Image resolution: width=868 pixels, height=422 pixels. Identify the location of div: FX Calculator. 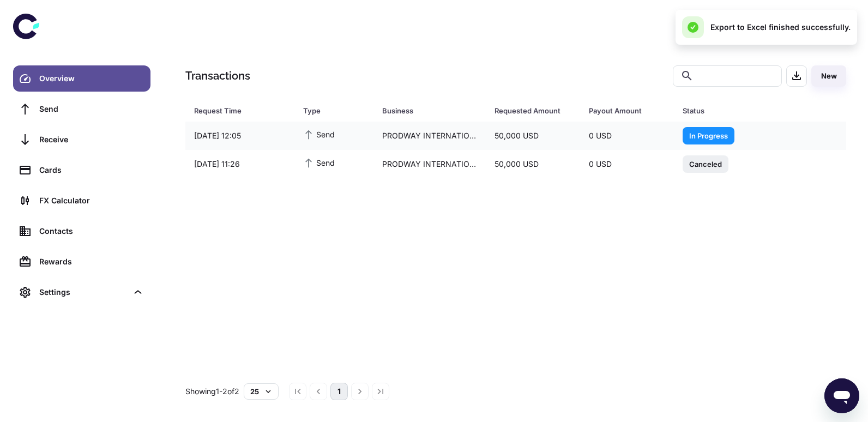
(91, 201).